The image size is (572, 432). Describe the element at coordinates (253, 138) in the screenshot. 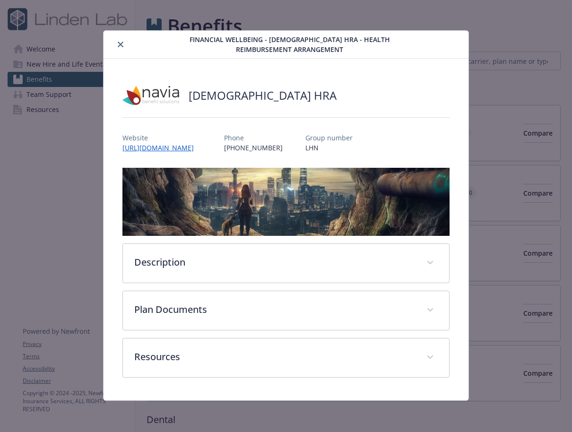

I see `p: Phone` at that location.